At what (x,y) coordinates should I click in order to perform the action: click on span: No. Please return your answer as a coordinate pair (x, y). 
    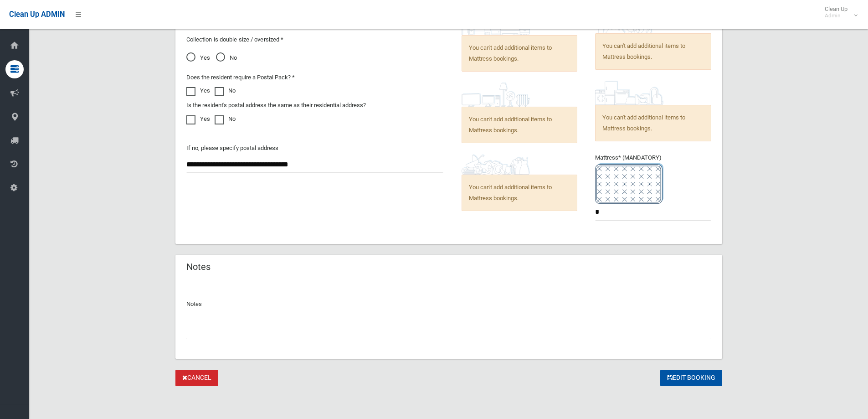
    Looking at the image, I should click on (226, 58).